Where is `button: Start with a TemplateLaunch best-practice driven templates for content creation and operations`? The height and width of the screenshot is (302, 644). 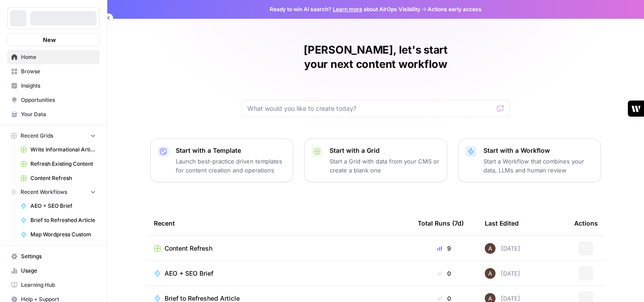 button: Start with a TemplateLaunch best-practice driven templates for content creation and operations is located at coordinates (222, 160).